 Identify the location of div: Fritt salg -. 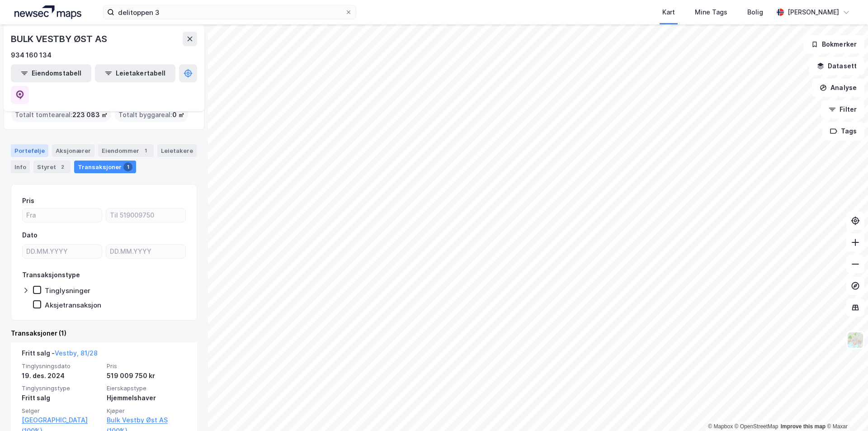
(59, 355).